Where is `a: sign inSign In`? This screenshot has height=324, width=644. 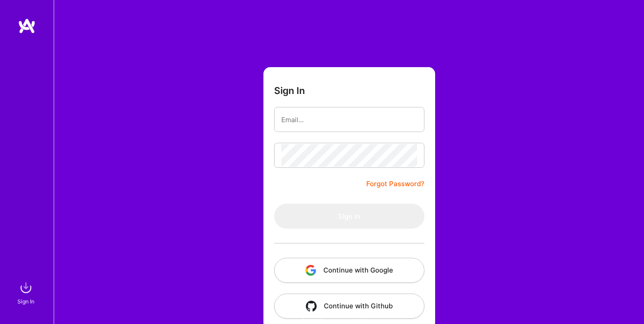
a: sign inSign In is located at coordinates (27, 292).